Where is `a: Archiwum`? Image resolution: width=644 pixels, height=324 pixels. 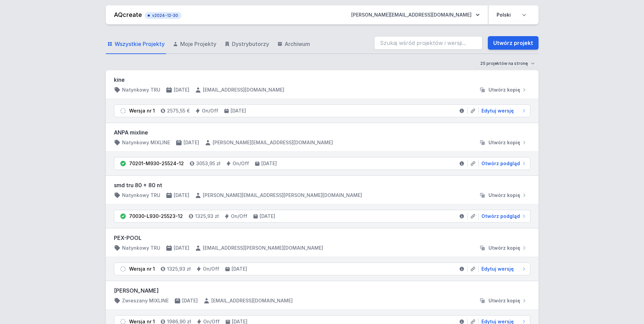
a: Archiwum is located at coordinates (293, 45).